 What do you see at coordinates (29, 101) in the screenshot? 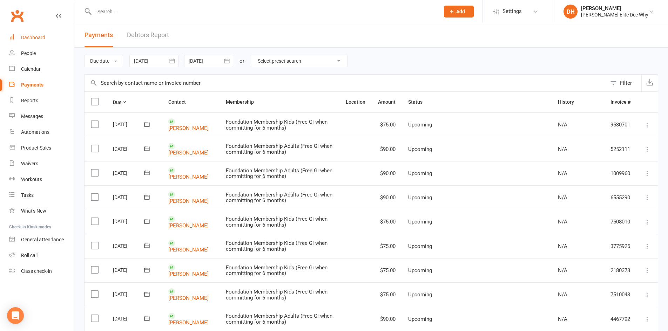
I see `div: Reports` at bounding box center [29, 101].